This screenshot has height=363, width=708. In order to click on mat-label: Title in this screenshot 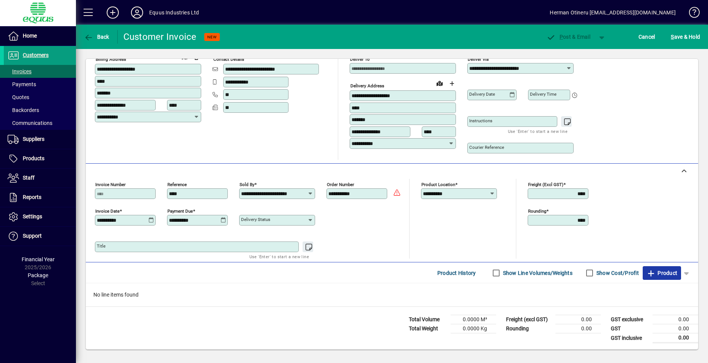, I will do `click(101, 246)`.